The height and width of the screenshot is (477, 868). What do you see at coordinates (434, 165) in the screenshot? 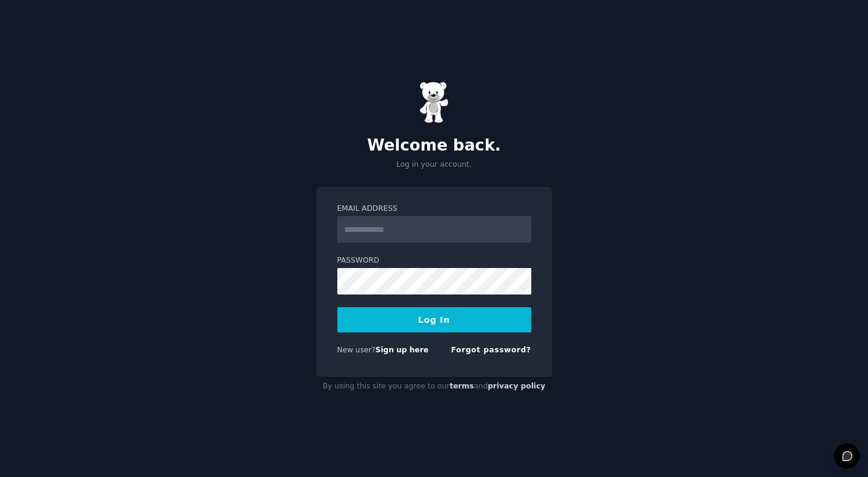
I see `p: Log in your account.` at bounding box center [434, 165].